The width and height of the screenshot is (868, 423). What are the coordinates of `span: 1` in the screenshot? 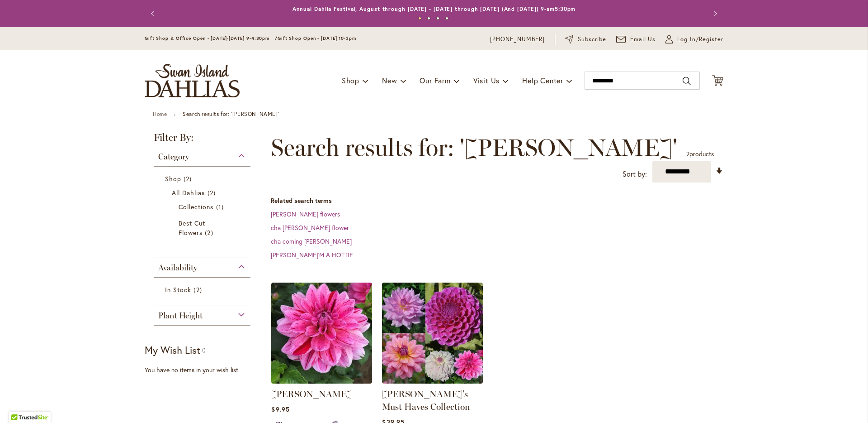 It's located at (221, 206).